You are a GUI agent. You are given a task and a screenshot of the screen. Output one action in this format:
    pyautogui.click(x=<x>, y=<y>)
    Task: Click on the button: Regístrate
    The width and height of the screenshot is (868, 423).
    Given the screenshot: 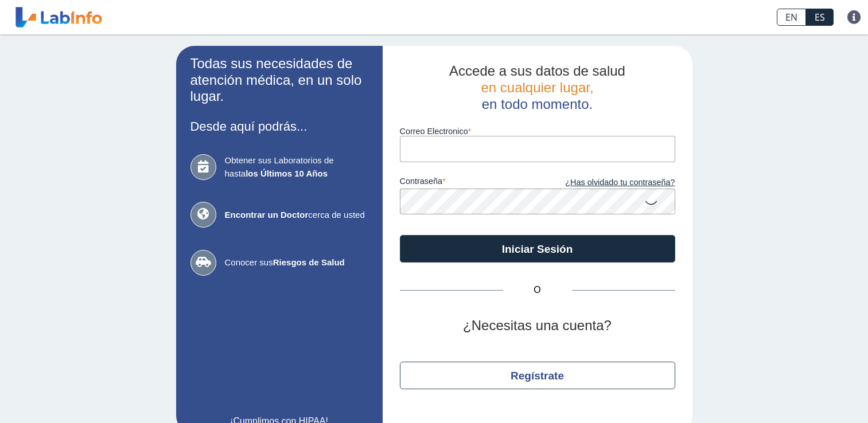 What is the action you would take?
    pyautogui.click(x=538, y=375)
    